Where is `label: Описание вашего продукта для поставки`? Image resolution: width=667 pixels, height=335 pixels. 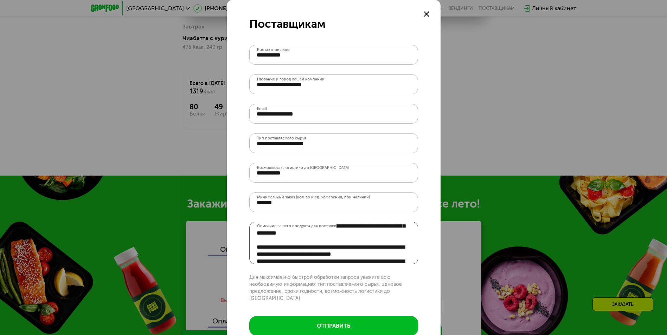 label: Описание вашего продукта для поставки is located at coordinates (297, 226).